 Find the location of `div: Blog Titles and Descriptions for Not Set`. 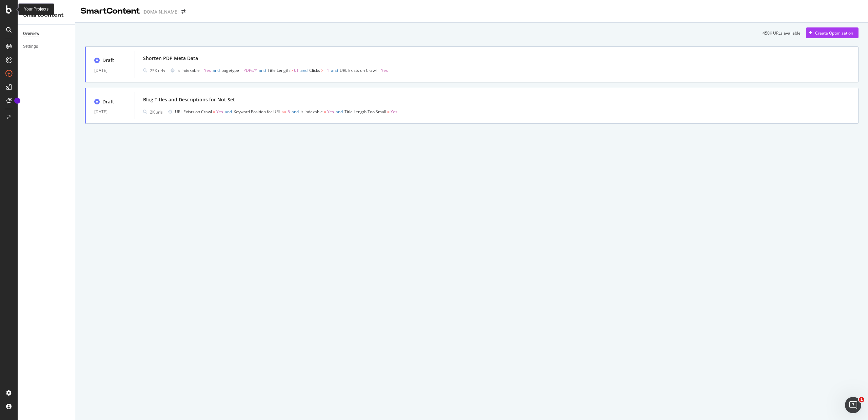

div: Blog Titles and Descriptions for Not Set is located at coordinates (189, 100).